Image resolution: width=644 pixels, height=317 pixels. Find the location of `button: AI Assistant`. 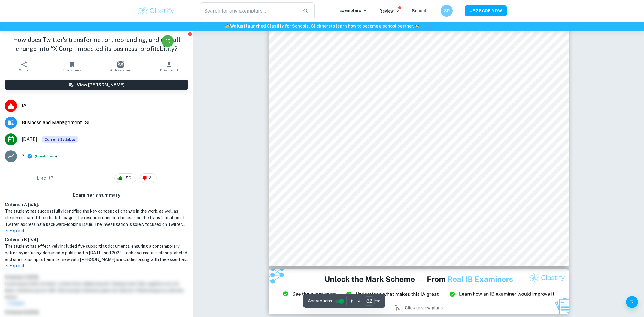

button: AI Assistant is located at coordinates (121, 67).